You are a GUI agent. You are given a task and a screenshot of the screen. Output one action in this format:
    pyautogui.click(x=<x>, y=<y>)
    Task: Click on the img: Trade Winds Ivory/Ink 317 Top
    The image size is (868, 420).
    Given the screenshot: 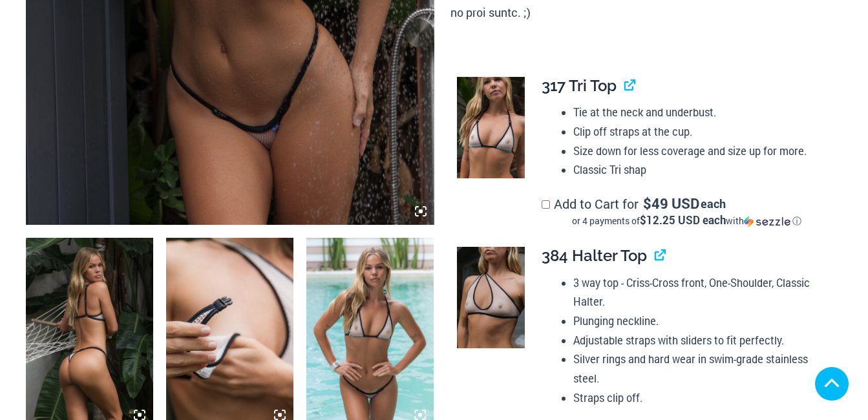 What is the action you would take?
    pyautogui.click(x=491, y=128)
    